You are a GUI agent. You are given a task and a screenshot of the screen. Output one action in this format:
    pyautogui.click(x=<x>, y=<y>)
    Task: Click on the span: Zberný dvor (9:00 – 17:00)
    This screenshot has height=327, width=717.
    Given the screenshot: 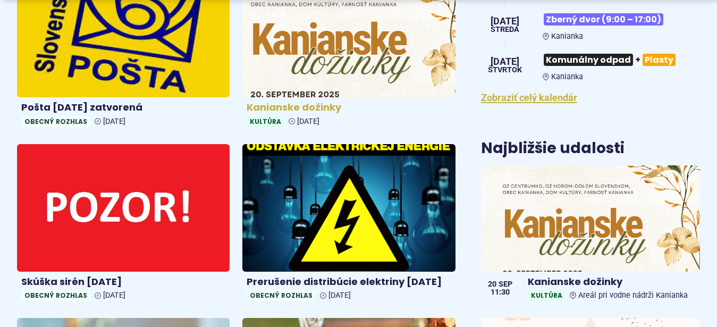 What is the action you would take?
    pyautogui.click(x=603, y=19)
    